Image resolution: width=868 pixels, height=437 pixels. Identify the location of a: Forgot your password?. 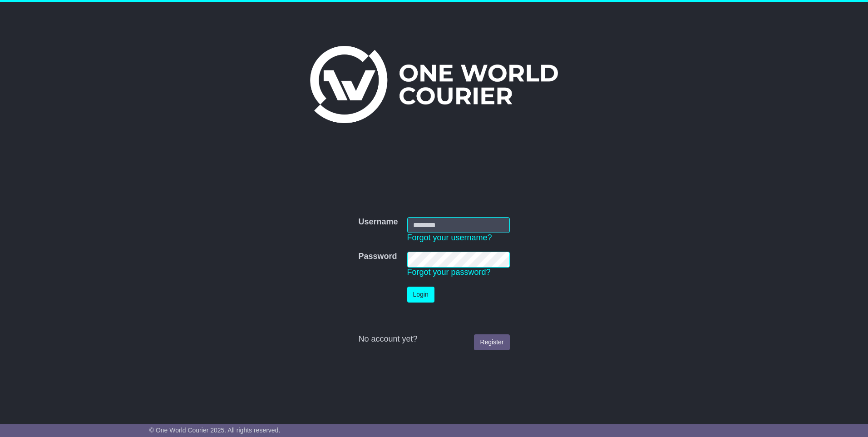
(449, 272).